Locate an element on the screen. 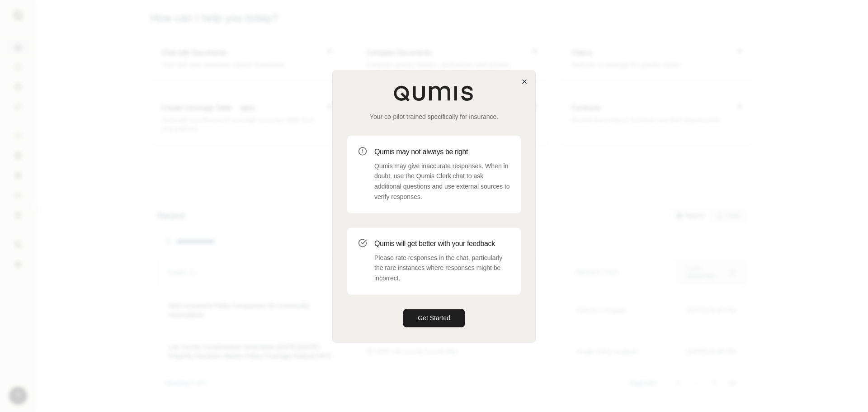 This screenshot has height=412, width=868. p: Your co-pilot trained specifically for insurance. is located at coordinates (434, 116).